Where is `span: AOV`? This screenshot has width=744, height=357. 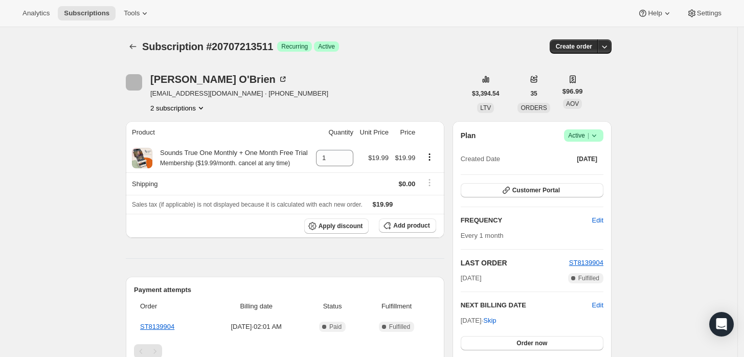 span: AOV is located at coordinates (572, 104).